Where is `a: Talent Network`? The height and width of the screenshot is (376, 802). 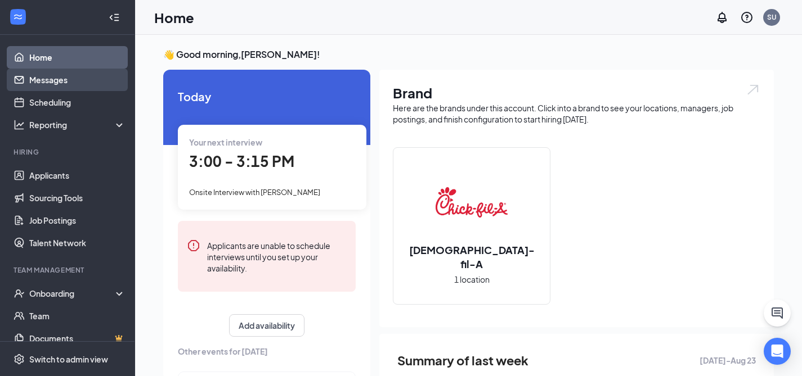 a: Talent Network is located at coordinates (77, 243).